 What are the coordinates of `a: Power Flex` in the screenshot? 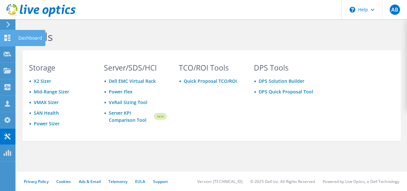 It's located at (121, 91).